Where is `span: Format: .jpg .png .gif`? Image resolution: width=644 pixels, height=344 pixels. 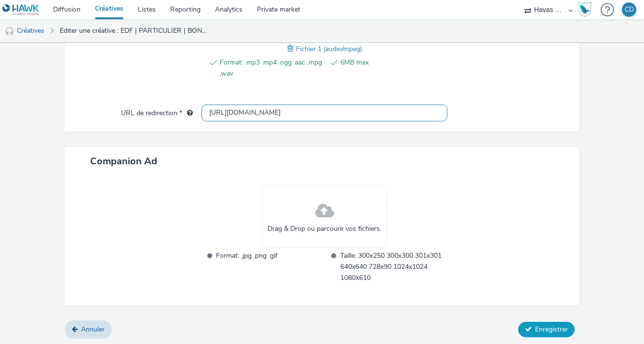 span: Format: .jpg .png .gif is located at coordinates (269, 266).